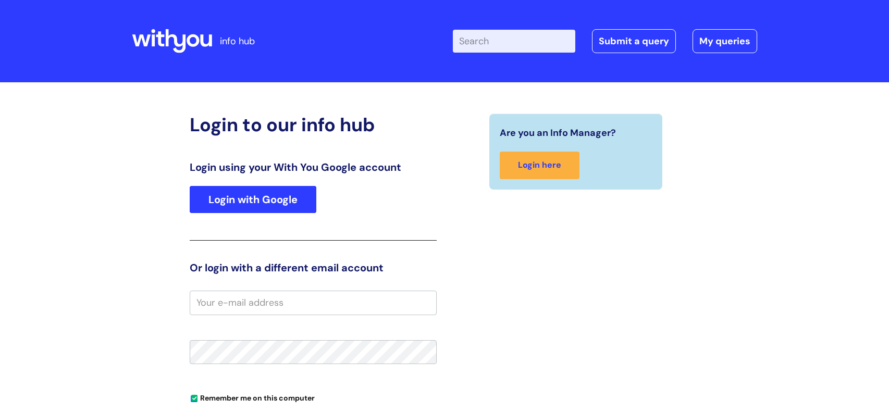 The width and height of the screenshot is (889, 412). What do you see at coordinates (237, 41) in the screenshot?
I see `p: info hub` at bounding box center [237, 41].